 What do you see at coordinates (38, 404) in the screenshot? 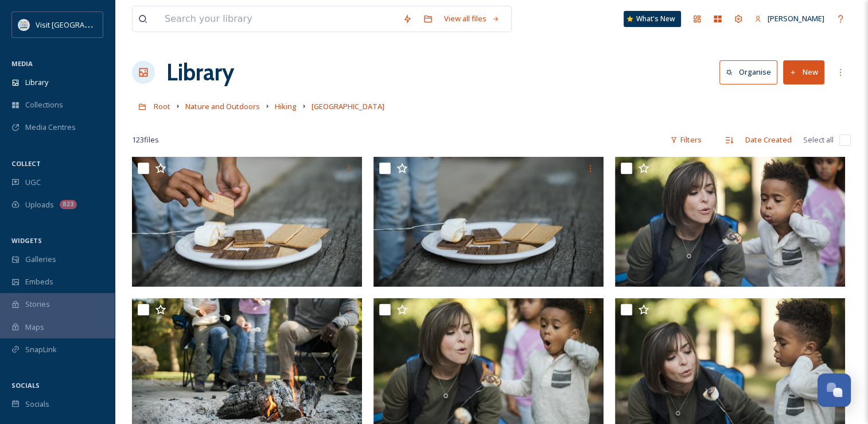
I see `span: Socials` at bounding box center [38, 404].